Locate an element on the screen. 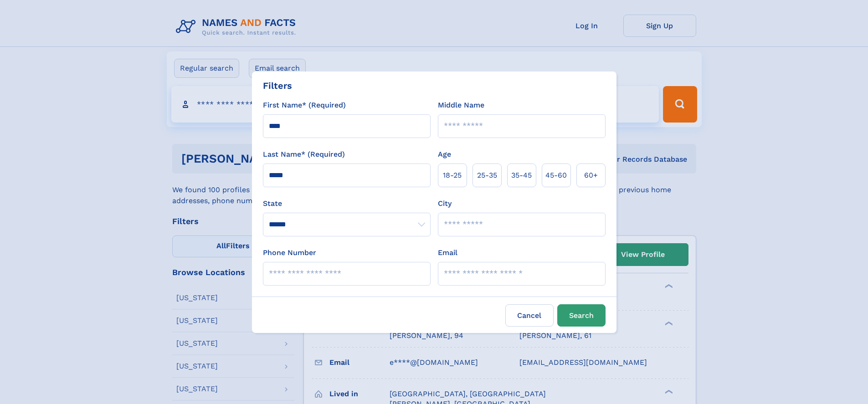 This screenshot has height=404, width=868. label: State is located at coordinates (346, 204).